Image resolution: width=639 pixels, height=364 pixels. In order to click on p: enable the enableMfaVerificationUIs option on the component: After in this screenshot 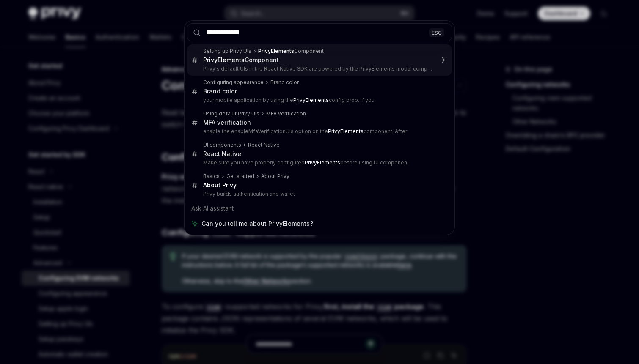, I will do `click(319, 131)`.